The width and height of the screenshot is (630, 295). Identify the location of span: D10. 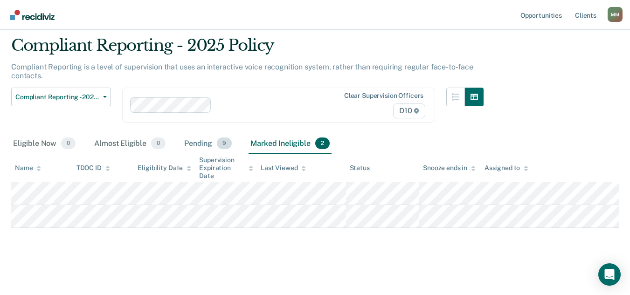
(409, 111).